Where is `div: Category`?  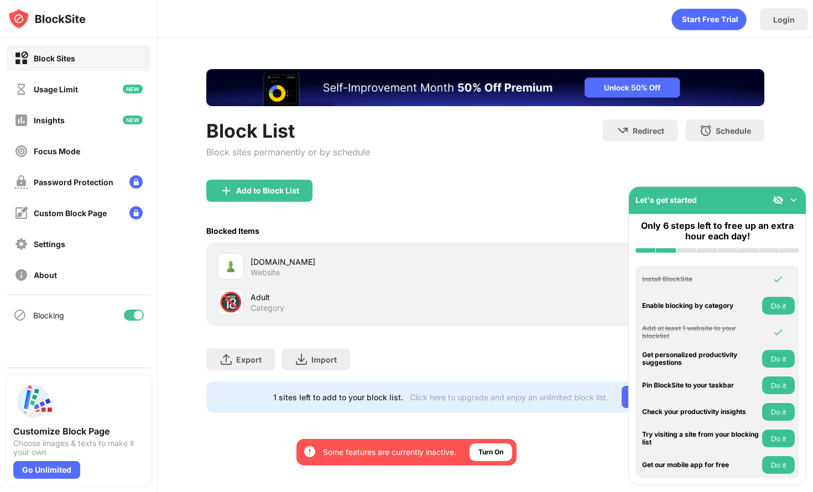 div: Category is located at coordinates (267, 308).